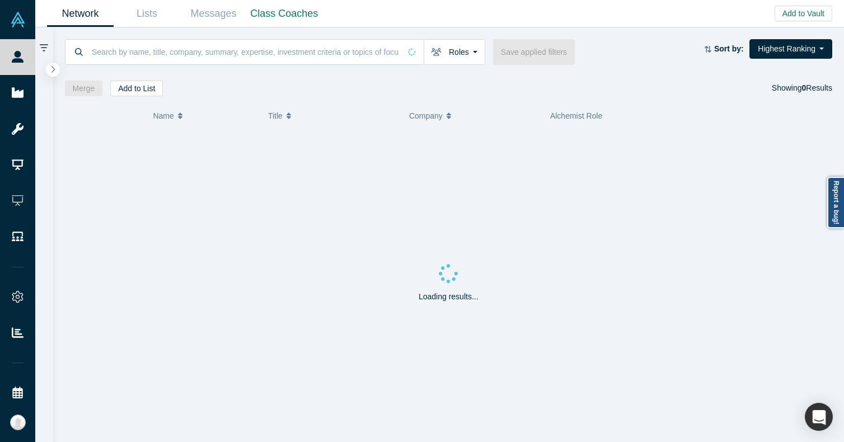  What do you see at coordinates (803, 13) in the screenshot?
I see `button: Add to Vault` at bounding box center [803, 13].